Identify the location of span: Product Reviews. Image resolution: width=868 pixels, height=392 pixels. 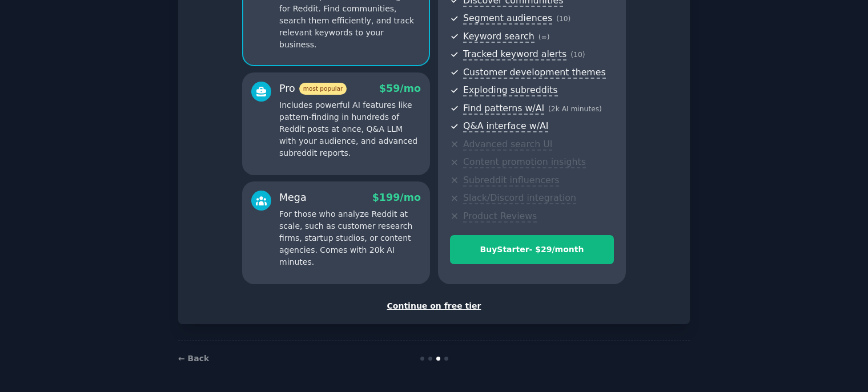
(499, 217).